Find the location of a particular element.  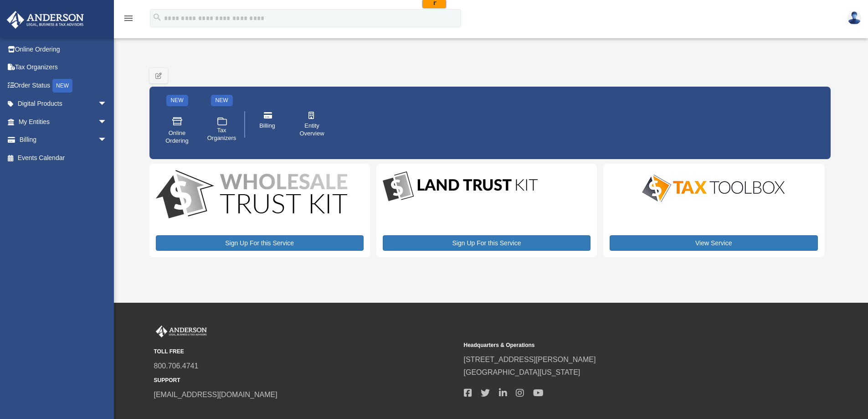

img: LandTrust_lgo-1.jpg is located at coordinates (460, 187).